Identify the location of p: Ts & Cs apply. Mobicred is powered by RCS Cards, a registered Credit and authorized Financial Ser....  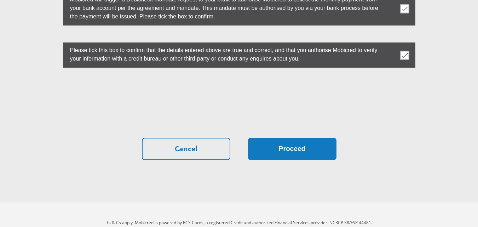
(239, 223).